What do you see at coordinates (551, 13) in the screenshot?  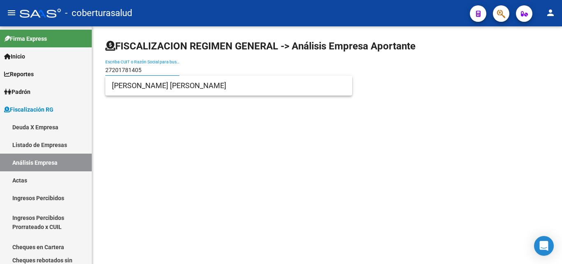 I see `mat-icon: person` at bounding box center [551, 13].